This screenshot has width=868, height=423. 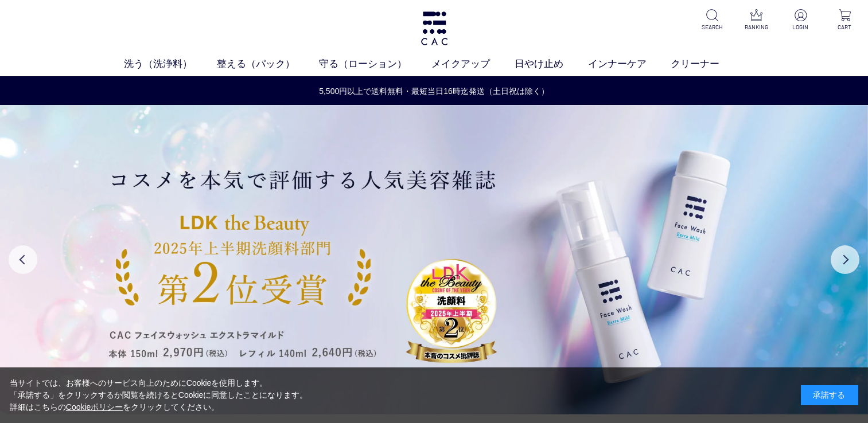 I want to click on a: 洗う（洗浄料）, so click(x=170, y=64).